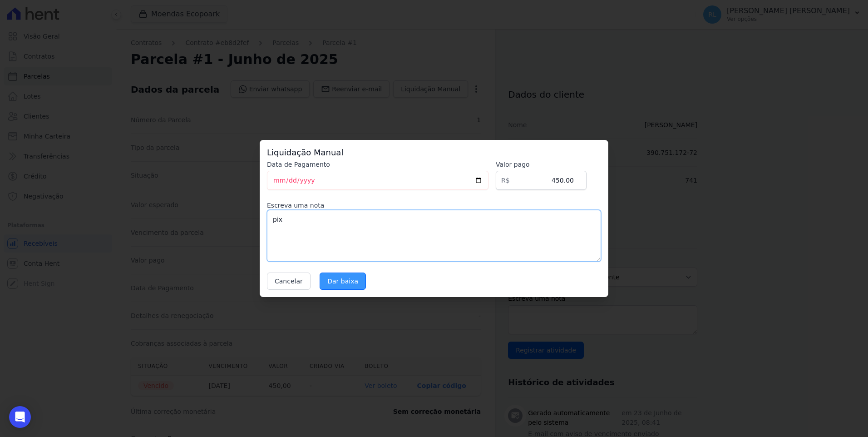  Describe the element at coordinates (434, 205) in the screenshot. I see `label: Escreva uma nota` at that location.